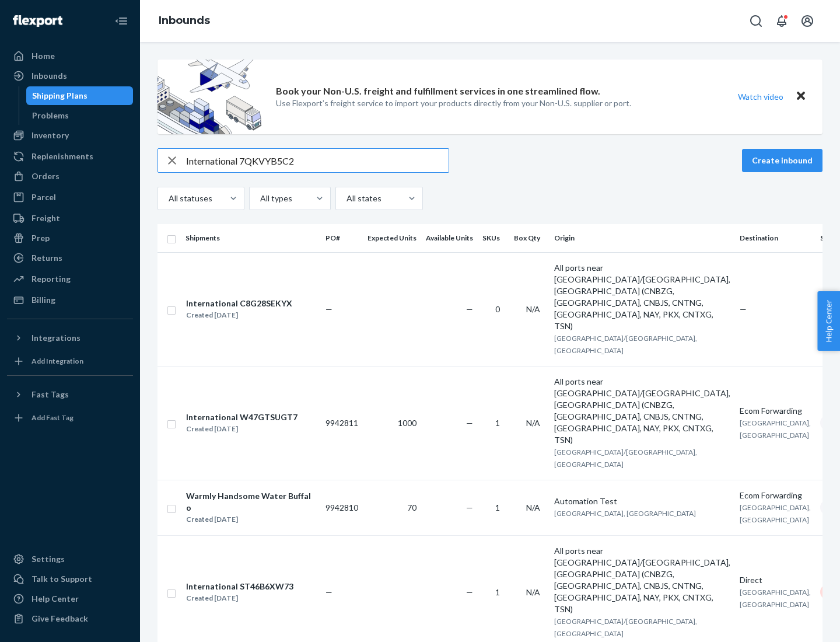 The width and height of the screenshot is (840, 642). What do you see at coordinates (62, 579) in the screenshot?
I see `div: Talk to Support` at bounding box center [62, 579].